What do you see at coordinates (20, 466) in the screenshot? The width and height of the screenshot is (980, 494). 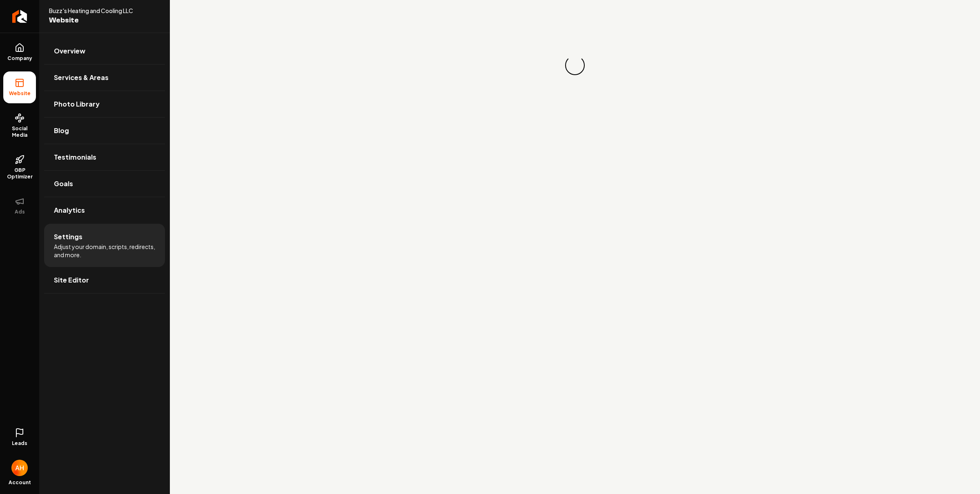 I see `button: Open user button` at bounding box center [20, 466].